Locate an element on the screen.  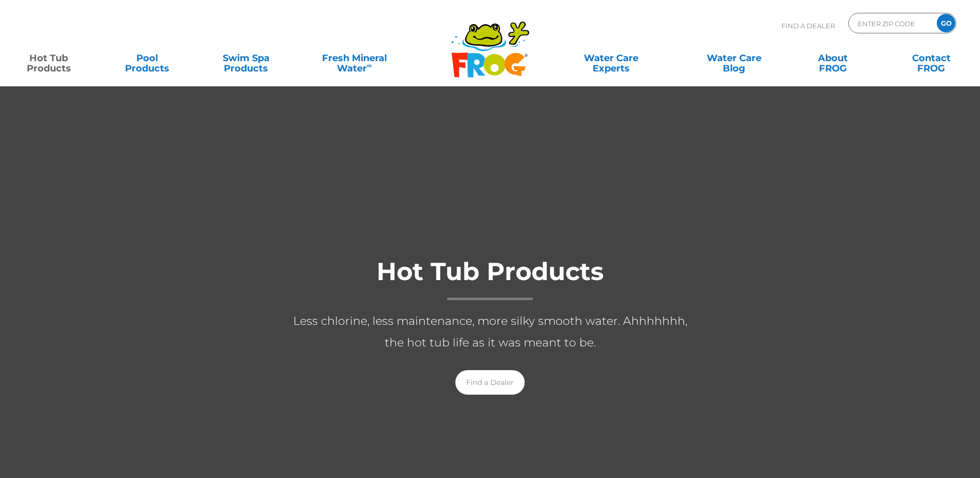
input: GO is located at coordinates (946, 23).